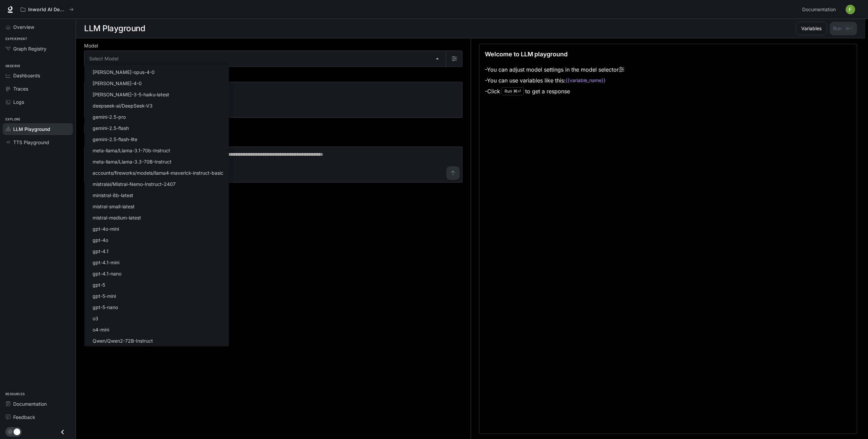 This screenshot has width=868, height=439. What do you see at coordinates (107, 273) in the screenshot?
I see `p: gpt-4.1-nano` at bounding box center [107, 273].